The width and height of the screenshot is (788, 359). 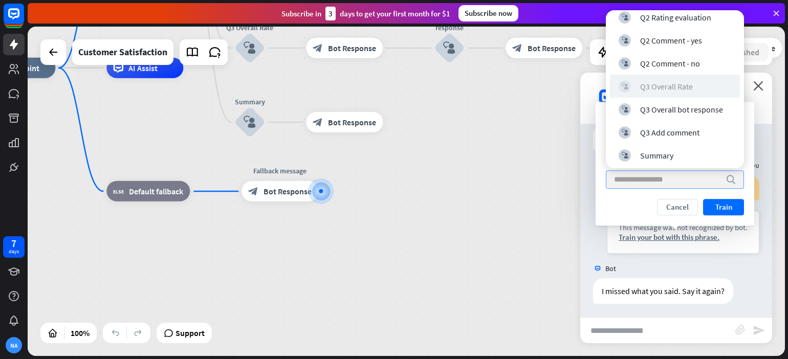 What do you see at coordinates (14, 247) in the screenshot?
I see `a: 7 days` at bounding box center [14, 247].